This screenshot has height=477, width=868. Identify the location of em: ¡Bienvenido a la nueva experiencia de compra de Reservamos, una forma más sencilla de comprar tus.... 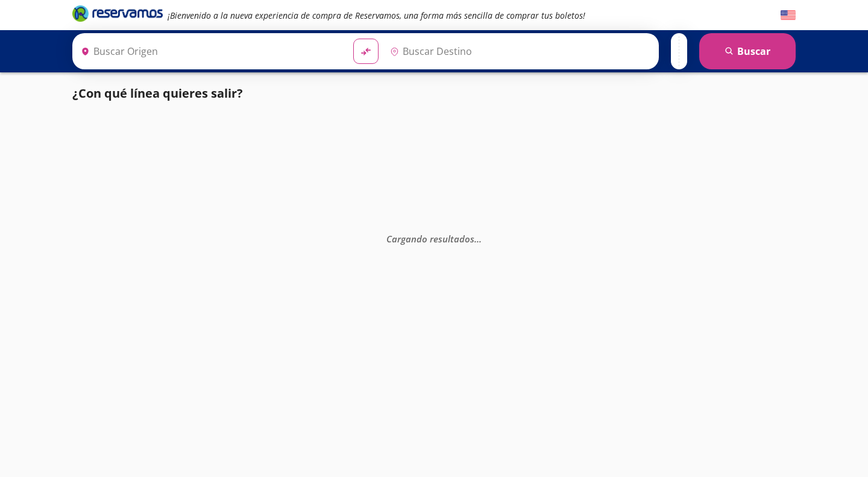
(376, 15).